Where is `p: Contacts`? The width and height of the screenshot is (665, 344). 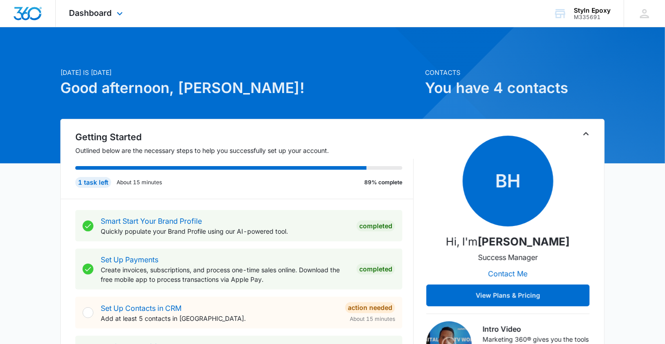
p: Contacts is located at coordinates (515, 72).